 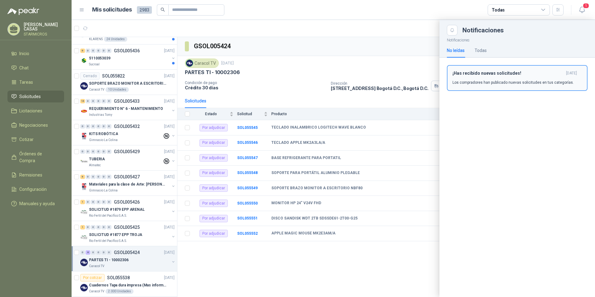 I want to click on span: Tareas, so click(x=26, y=82).